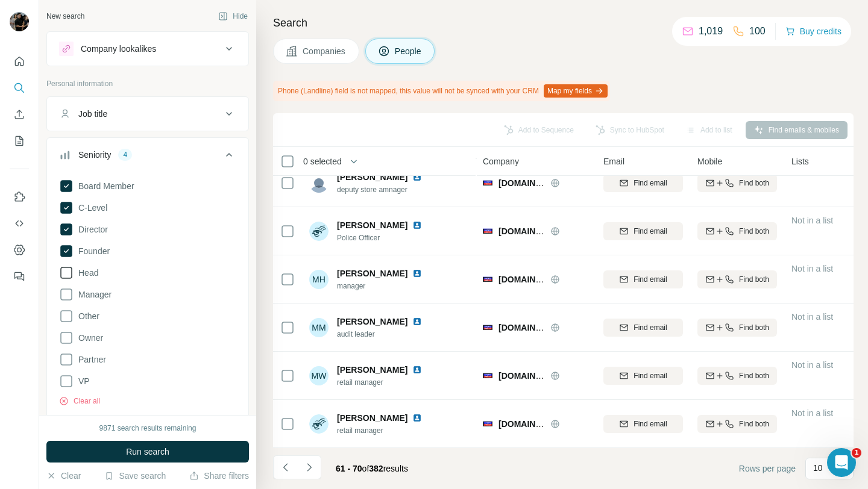 This screenshot has width=868, height=489. What do you see at coordinates (148, 452) in the screenshot?
I see `button: Run search` at bounding box center [148, 452].